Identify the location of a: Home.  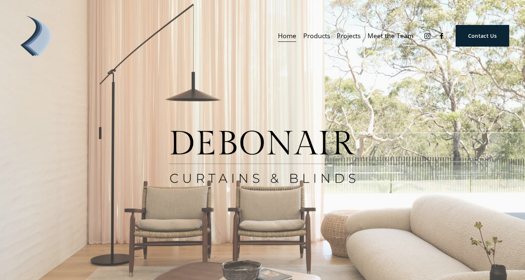
(287, 36).